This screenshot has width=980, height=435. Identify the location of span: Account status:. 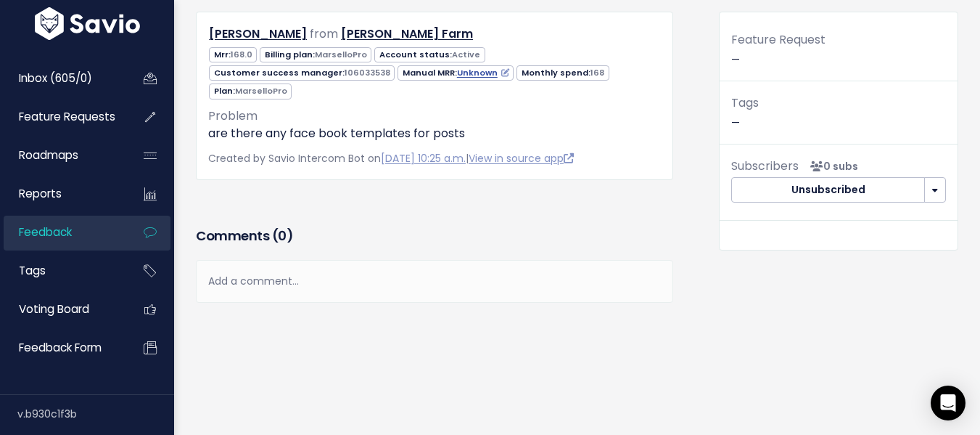
(429, 54).